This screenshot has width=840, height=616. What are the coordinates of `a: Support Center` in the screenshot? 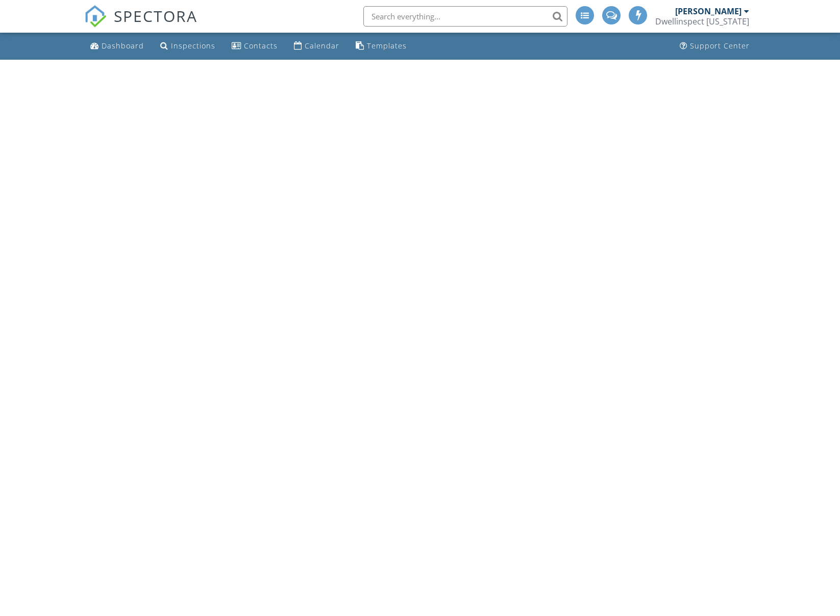 It's located at (714, 46).